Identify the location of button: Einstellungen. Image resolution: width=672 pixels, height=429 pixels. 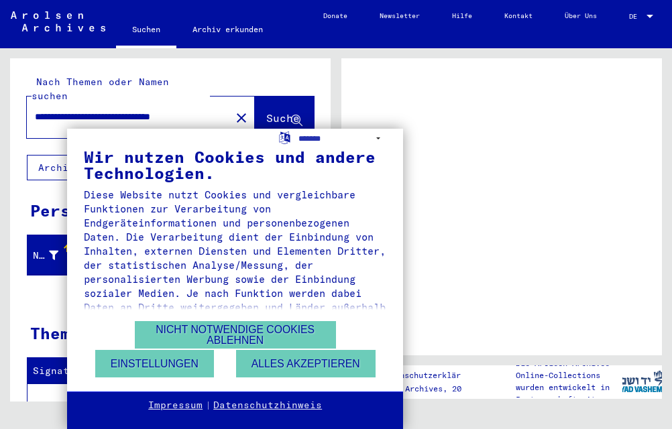
(154, 363).